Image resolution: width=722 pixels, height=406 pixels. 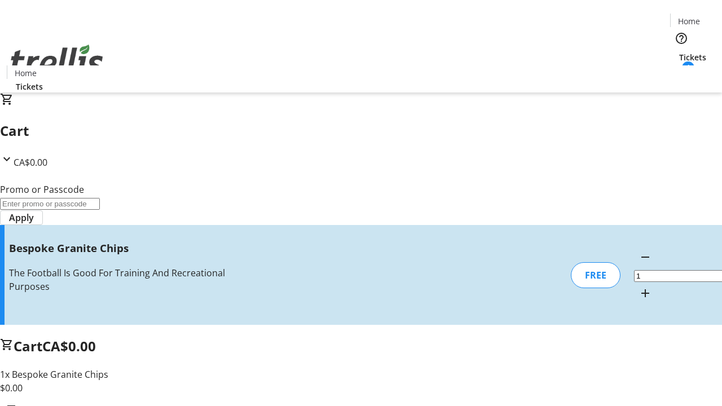 I want to click on div: The Football Is Good For Training And Recreational Purposes, so click(x=132, y=280).